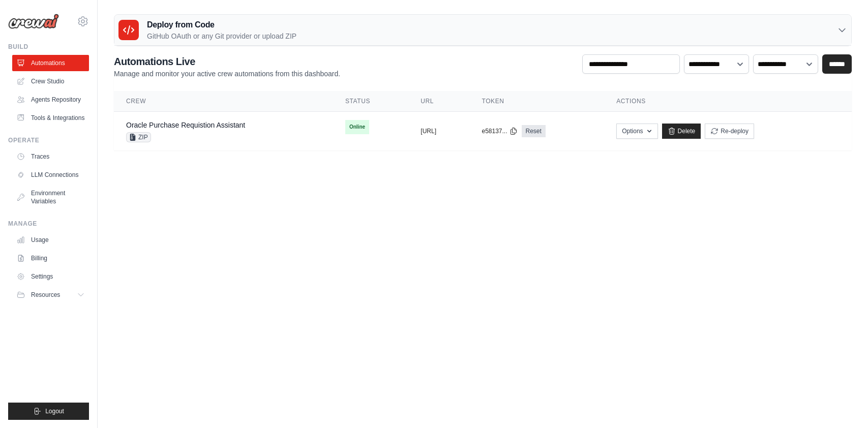 The height and width of the screenshot is (428, 868). Describe the element at coordinates (682, 132) in the screenshot. I see `a: Delete` at that location.